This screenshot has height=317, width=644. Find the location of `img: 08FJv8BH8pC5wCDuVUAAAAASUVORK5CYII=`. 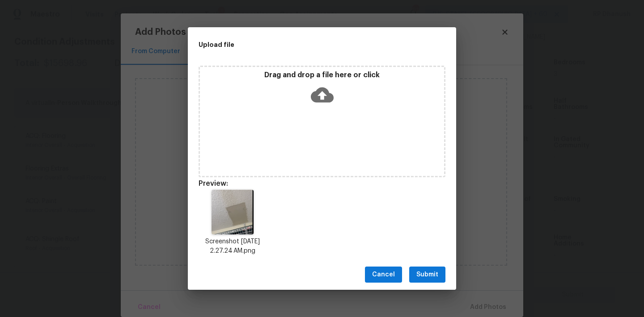

img: 08FJv8BH8pC5wCDuVUAAAAASUVORK5CYII= is located at coordinates (232, 212).